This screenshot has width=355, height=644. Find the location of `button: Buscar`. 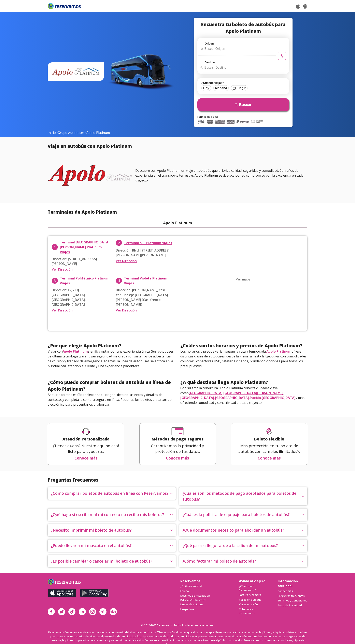

button: Buscar is located at coordinates (243, 105).